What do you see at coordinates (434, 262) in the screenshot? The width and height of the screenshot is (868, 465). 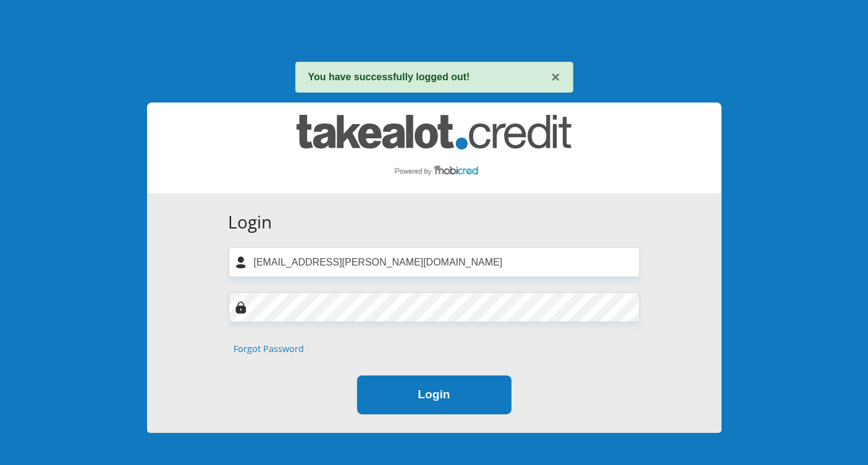 I see `input: Username` at bounding box center [434, 262].